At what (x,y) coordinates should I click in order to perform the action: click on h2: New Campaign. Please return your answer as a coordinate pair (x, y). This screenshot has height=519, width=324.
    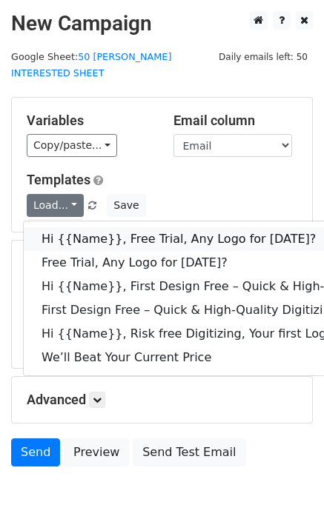
    Looking at the image, I should click on (161, 24).